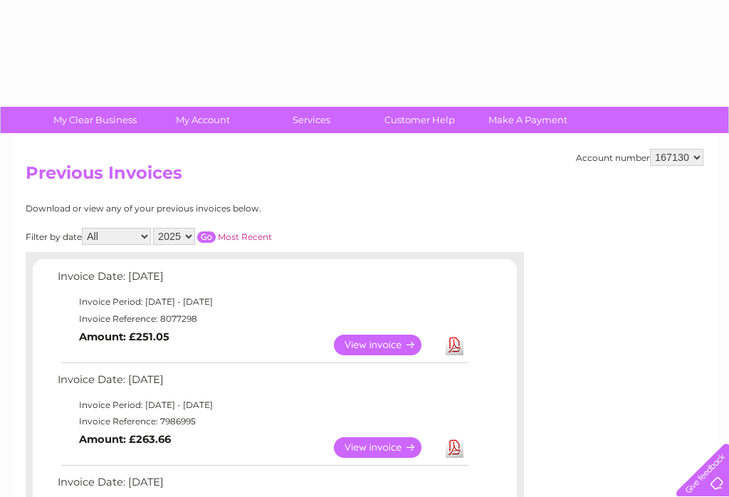  I want to click on a: My Clear Business, so click(95, 120).